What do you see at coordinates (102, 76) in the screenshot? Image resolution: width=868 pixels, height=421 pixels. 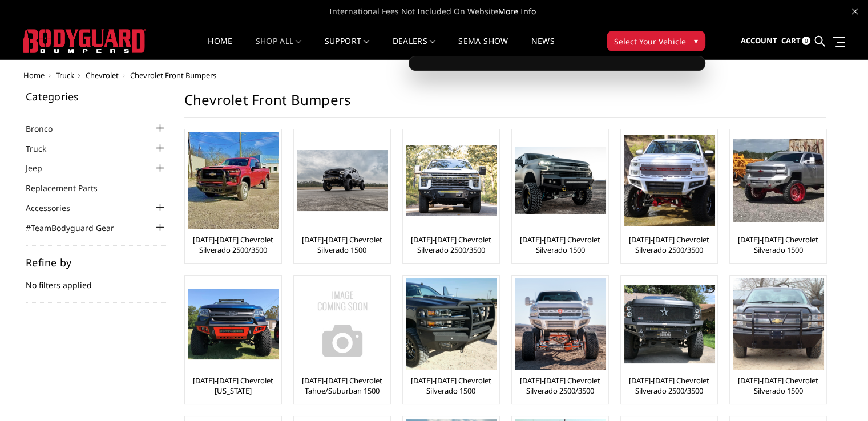 I see `span: Chevrolet` at bounding box center [102, 76].